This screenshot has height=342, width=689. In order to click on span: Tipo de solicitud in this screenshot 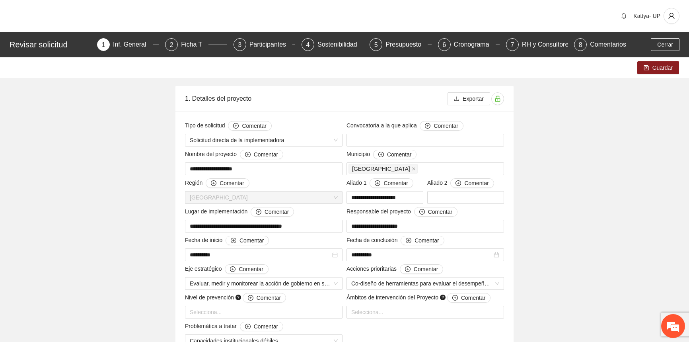, I will do `click(228, 126)`.